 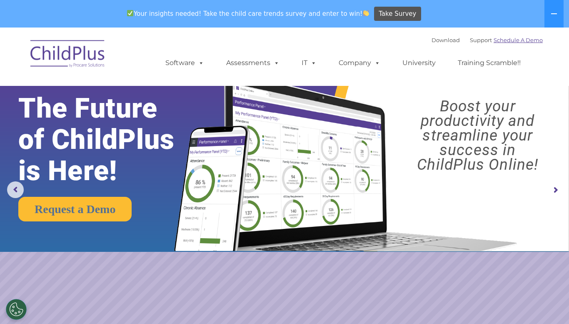 I want to click on a: Take Survey, so click(x=398, y=14).